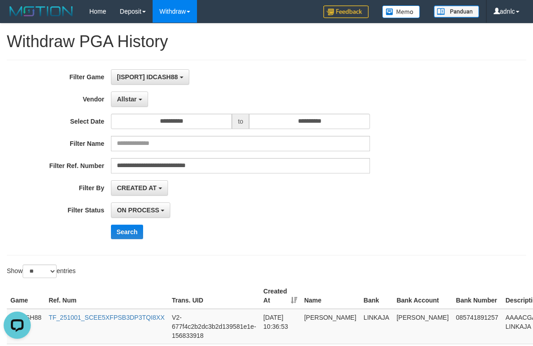 The image size is (533, 346). Describe the element at coordinates (17, 17) in the screenshot. I see `button: Open LiveChat chat widget` at that location.